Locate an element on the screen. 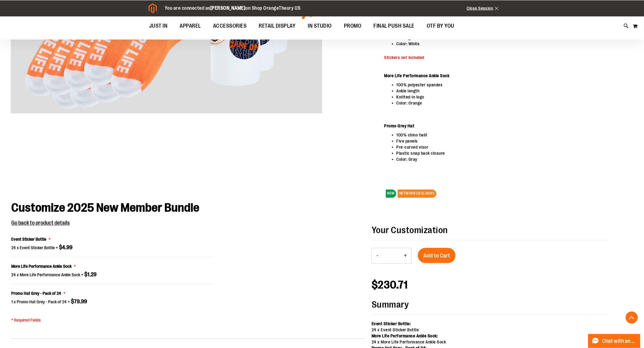  span: $4.99 is located at coordinates (66, 248).